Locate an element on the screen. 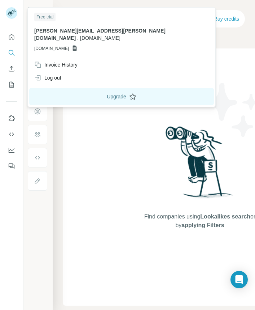  span: applying Filters is located at coordinates (203, 225).